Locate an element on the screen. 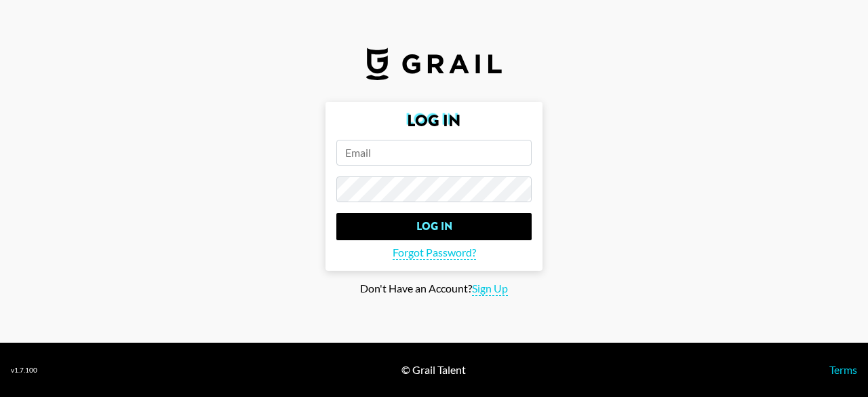  div: v 1.7.100 is located at coordinates (24, 370).